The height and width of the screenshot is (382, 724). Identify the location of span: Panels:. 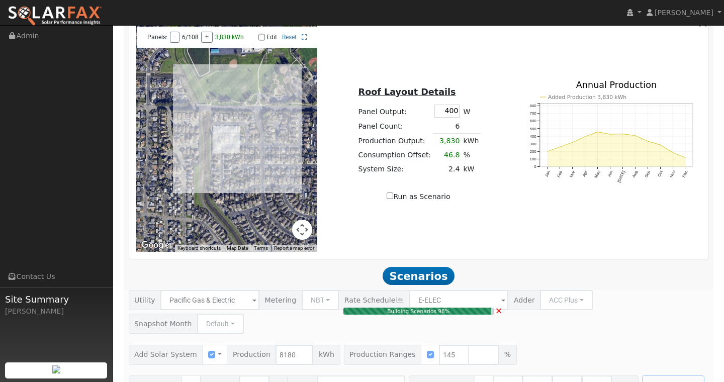
(157, 37).